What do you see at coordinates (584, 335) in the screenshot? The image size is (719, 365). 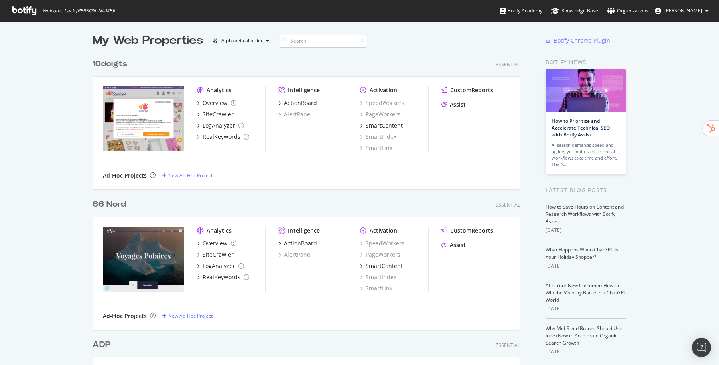 I see `a: Why Mid-Sized Brands Should Use IndexNow to Accelerate Organic Search Growth` at bounding box center [584, 335].